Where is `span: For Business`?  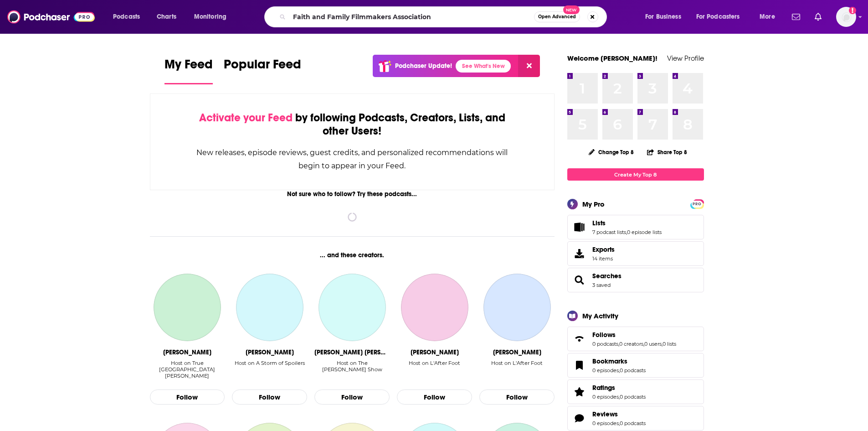 span: For Business is located at coordinates (663, 17).